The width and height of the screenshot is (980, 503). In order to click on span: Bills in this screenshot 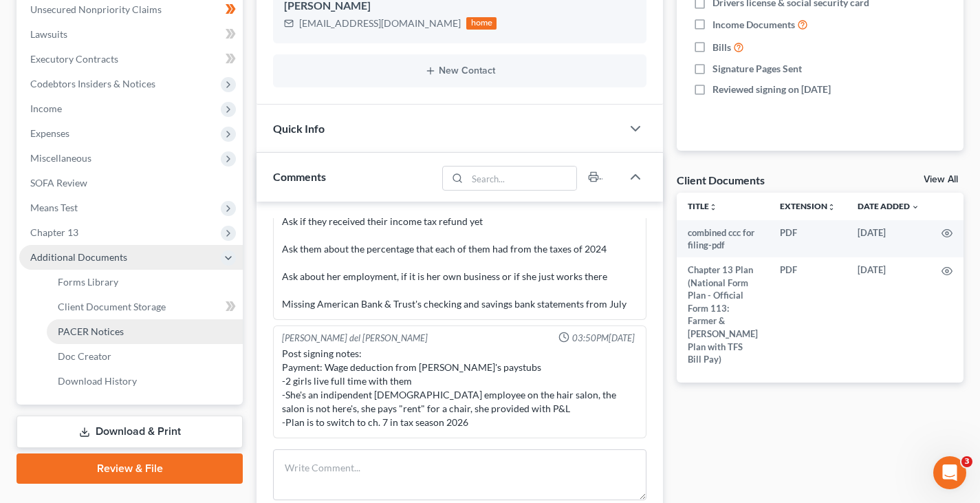, I will do `click(721, 47)`.